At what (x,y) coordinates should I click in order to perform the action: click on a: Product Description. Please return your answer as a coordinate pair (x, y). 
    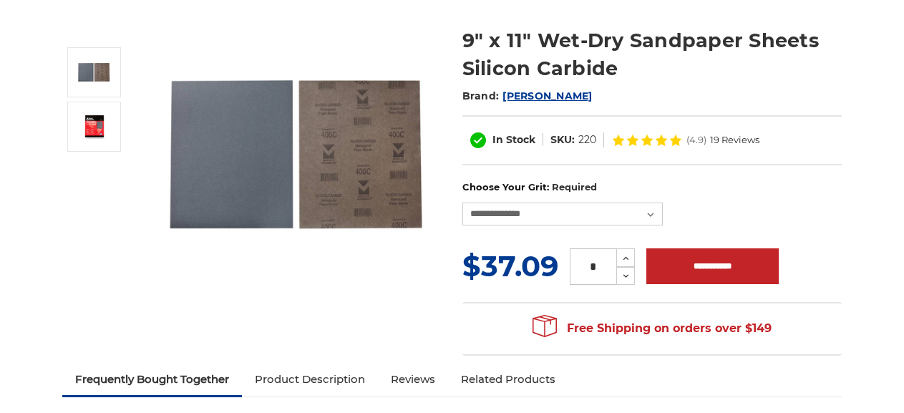
    Looking at the image, I should click on (310, 379).